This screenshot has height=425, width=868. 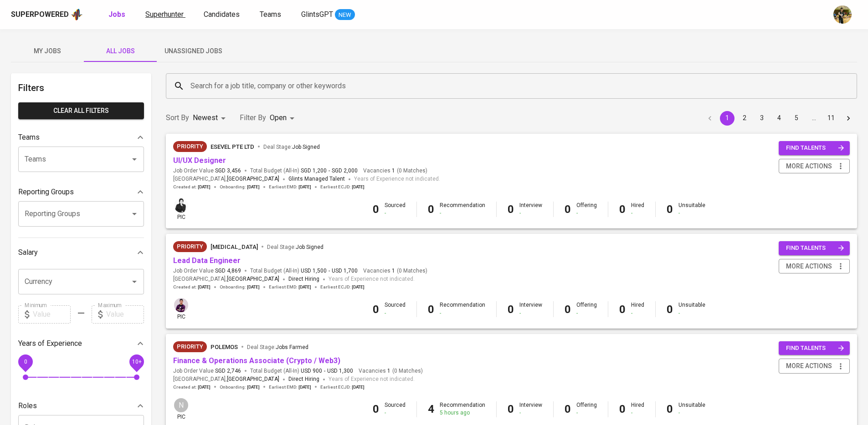 I want to click on span: Open, so click(x=278, y=118).